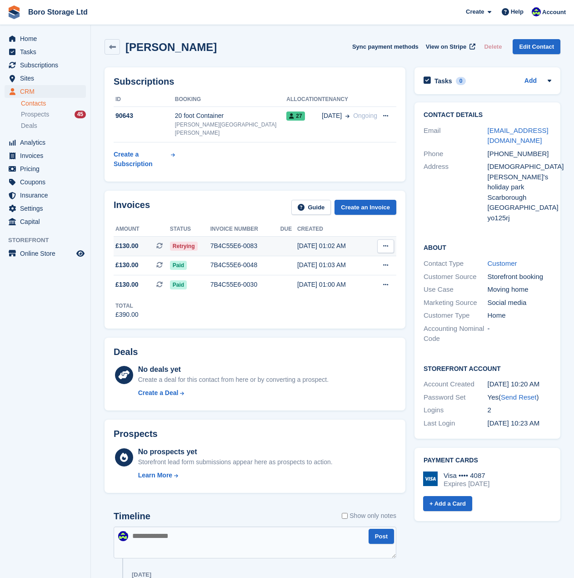  I want to click on span: Deals, so click(29, 126).